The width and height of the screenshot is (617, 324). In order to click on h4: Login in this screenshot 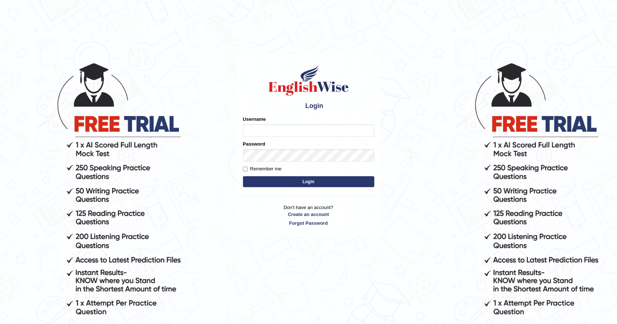, I will do `click(309, 106)`.